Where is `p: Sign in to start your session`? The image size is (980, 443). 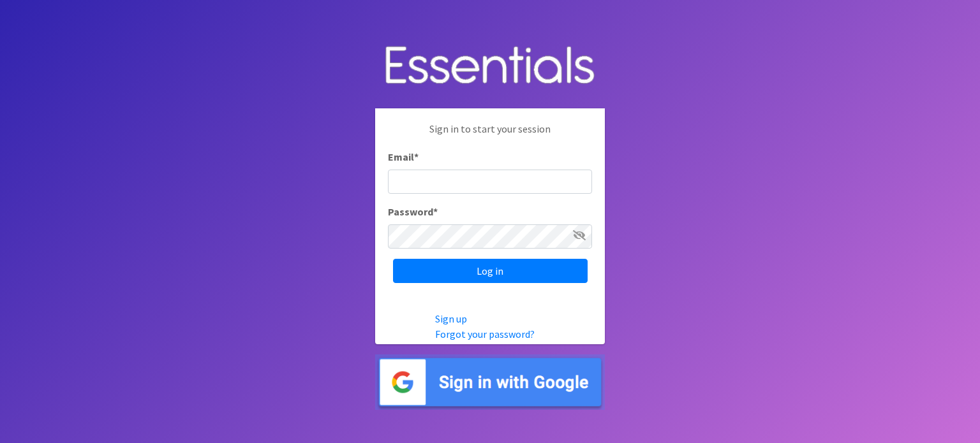
p: Sign in to start your session is located at coordinates (490, 135).